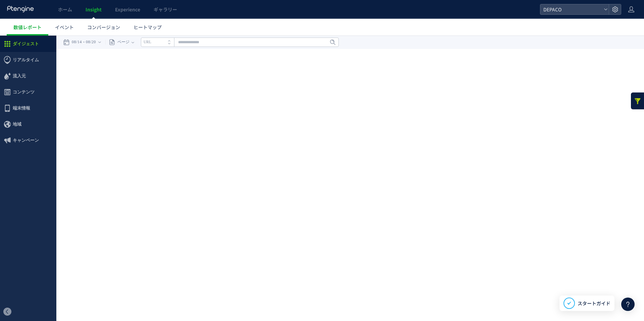  What do you see at coordinates (93, 9) in the screenshot?
I see `span: Insight` at bounding box center [93, 9].